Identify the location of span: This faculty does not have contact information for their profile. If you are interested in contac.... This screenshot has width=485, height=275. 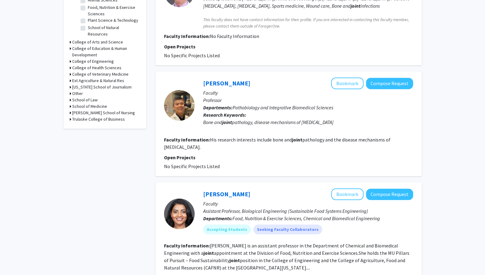
(308, 23).